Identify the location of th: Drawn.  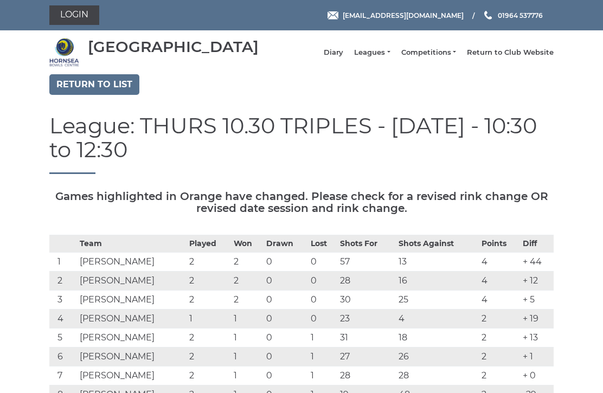
(286, 244).